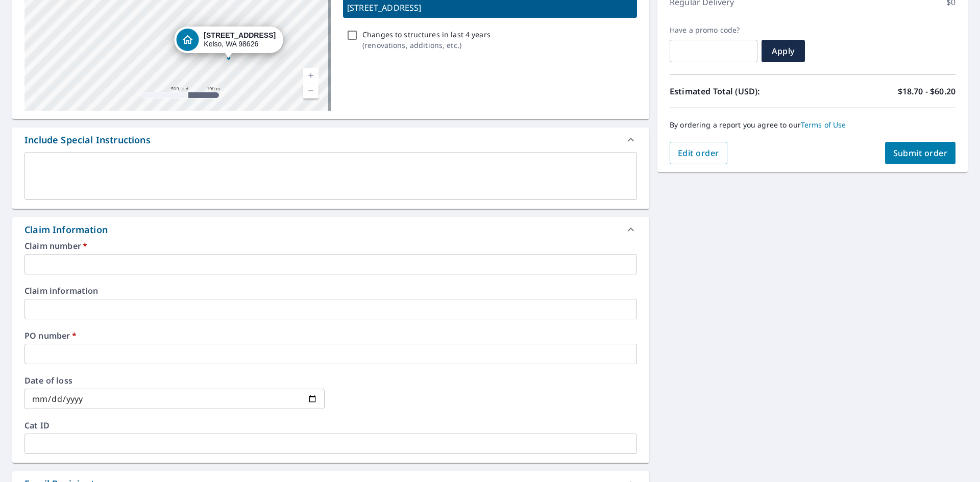 This screenshot has height=482, width=980. I want to click on div: Dropped pin, building 1, Residential property, 2750 Mount Pleasant Rd Kelso, WA 98626, so click(228, 42).